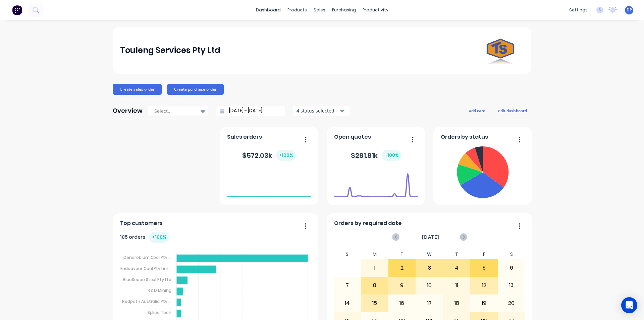 The width and height of the screenshot is (644, 320). Describe the element at coordinates (147, 279) in the screenshot. I see `tspan: BlueScope Steel Pty Ltd` at that location.